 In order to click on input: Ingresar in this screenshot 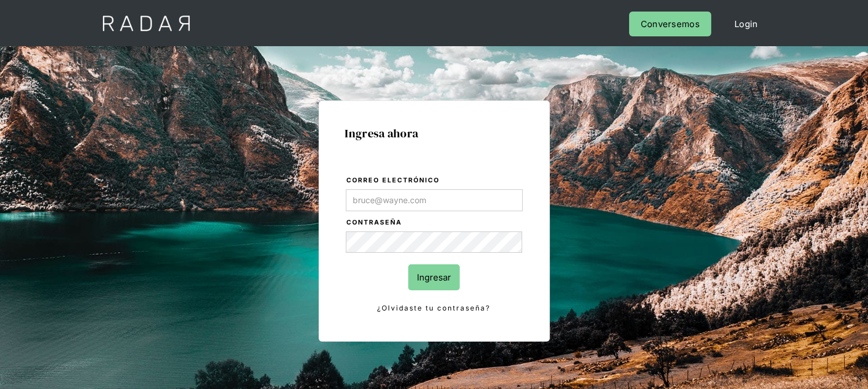, I will do `click(434, 277)`.